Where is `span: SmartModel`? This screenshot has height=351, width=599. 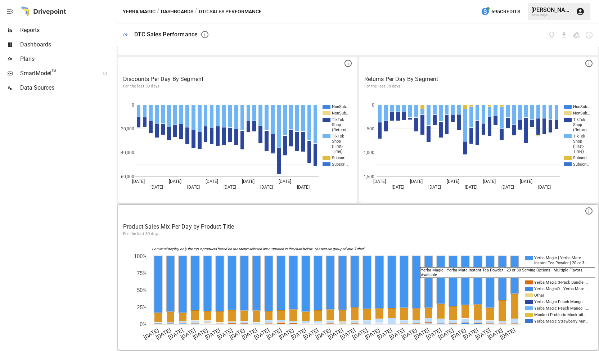 span: SmartModel is located at coordinates (58, 73).